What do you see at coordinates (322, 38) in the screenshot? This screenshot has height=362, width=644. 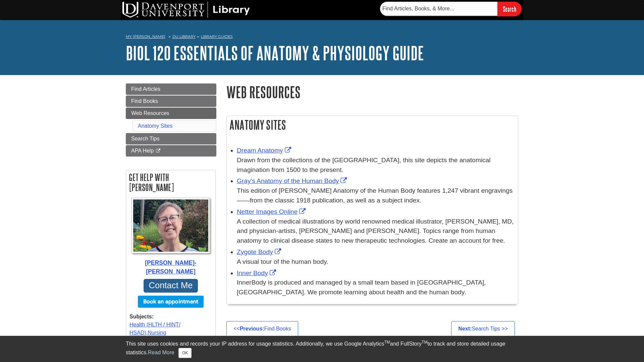 I see `nav: breadcrumb` at bounding box center [322, 38].